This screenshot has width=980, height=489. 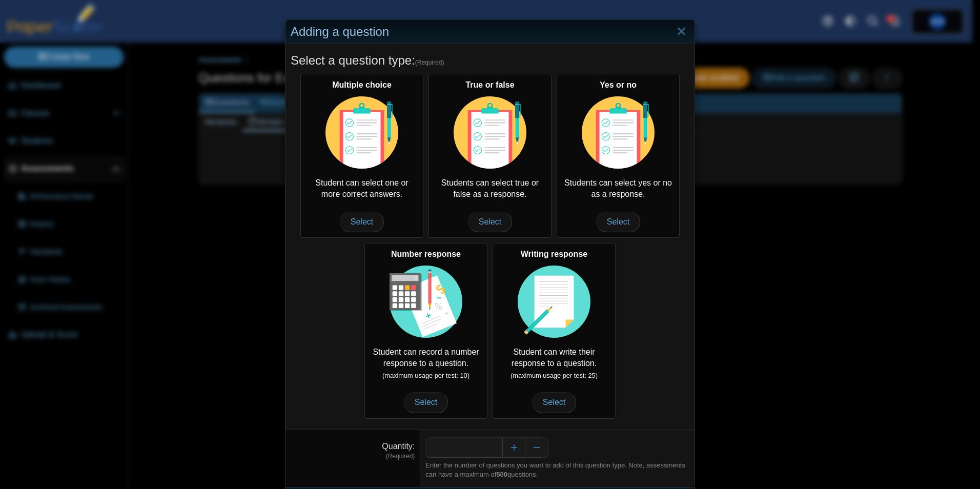 What do you see at coordinates (554, 253) in the screenshot?
I see `b: Writing response` at bounding box center [554, 253].